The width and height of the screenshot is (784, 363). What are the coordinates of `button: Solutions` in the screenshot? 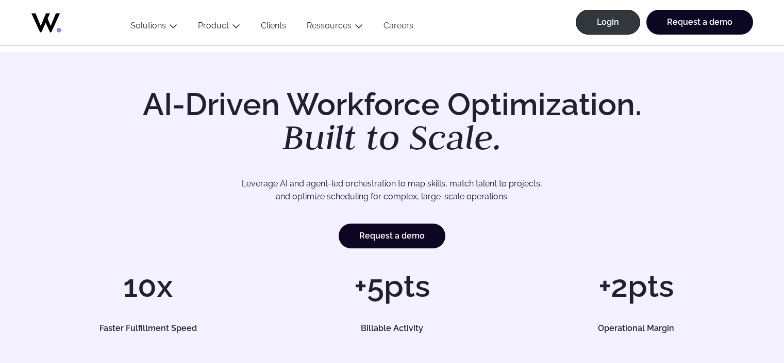 It's located at (154, 27).